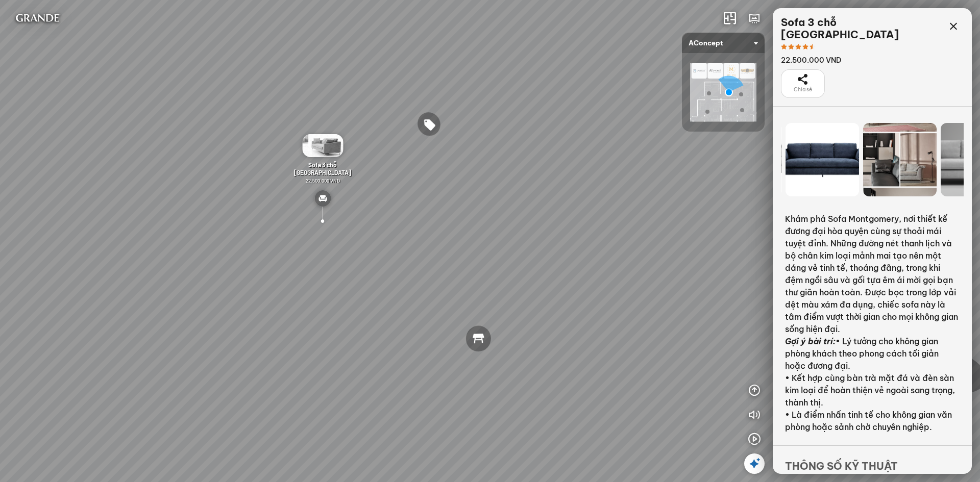 Image resolution: width=980 pixels, height=482 pixels. I want to click on p: Khám phá Sofa Montgomery, nơi thiết kế đương đại hòa quyện cùng sự thoải mái tuyệt đỉnh. Những đư..., so click(871, 274).